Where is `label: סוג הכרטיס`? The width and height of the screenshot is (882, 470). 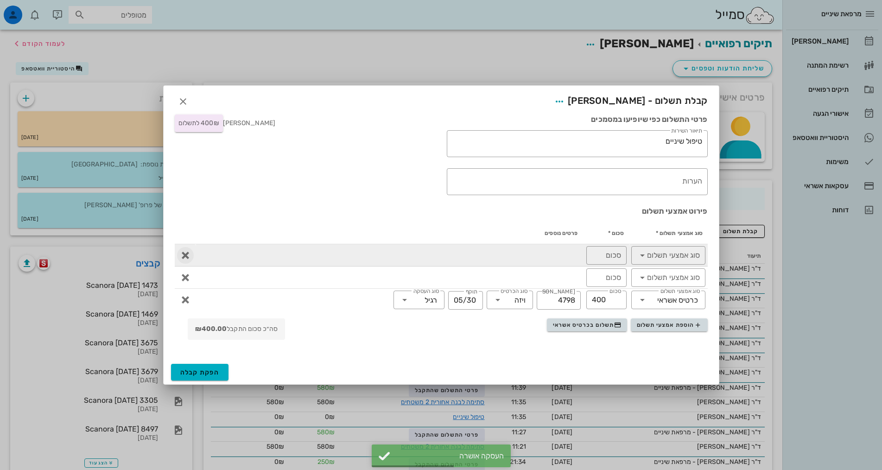 label: סוג הכרטיס is located at coordinates (514, 291).